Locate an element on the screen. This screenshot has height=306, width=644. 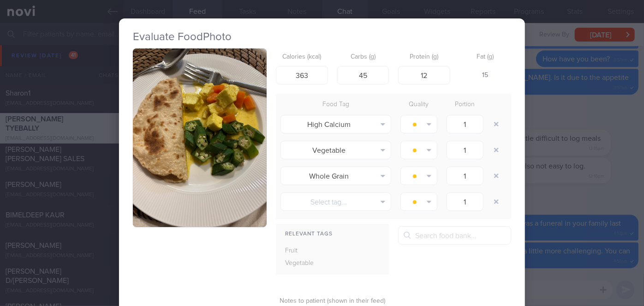
label: Calories (kcal) is located at coordinates (302, 58).